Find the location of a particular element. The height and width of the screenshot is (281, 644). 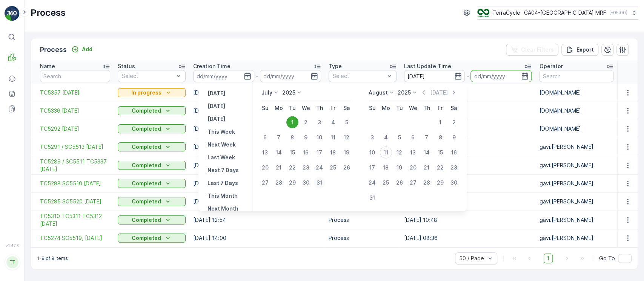

div: 18 is located at coordinates (386, 168).